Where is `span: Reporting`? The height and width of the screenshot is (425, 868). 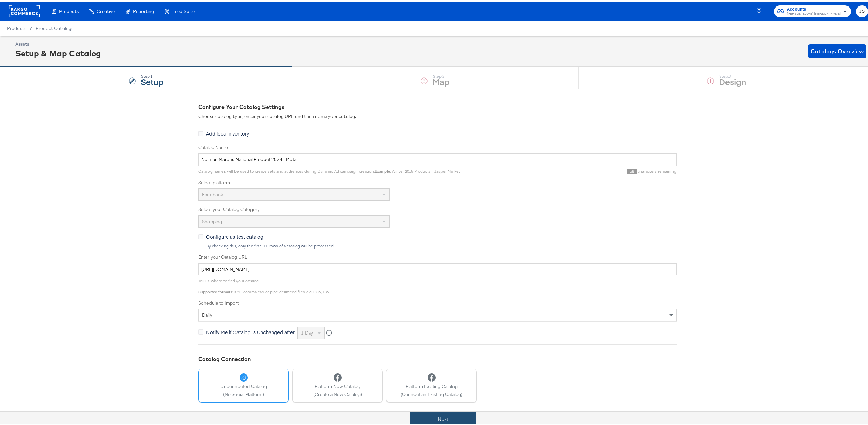
span: Reporting is located at coordinates (144, 10).